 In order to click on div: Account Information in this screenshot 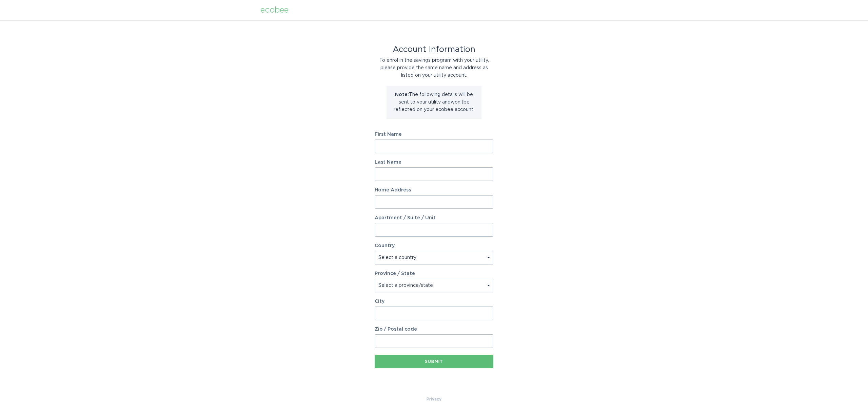, I will do `click(434, 49)`.